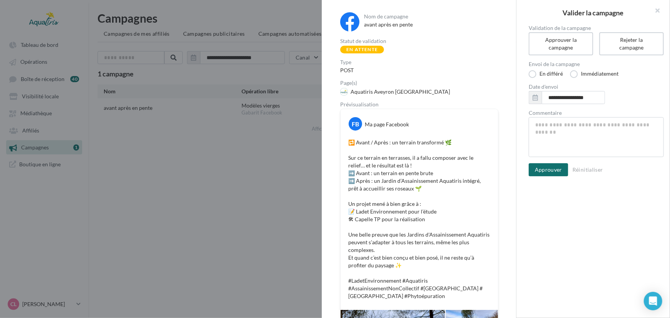 The height and width of the screenshot is (318, 670). I want to click on div: Approuver la campagne, so click(561, 44).